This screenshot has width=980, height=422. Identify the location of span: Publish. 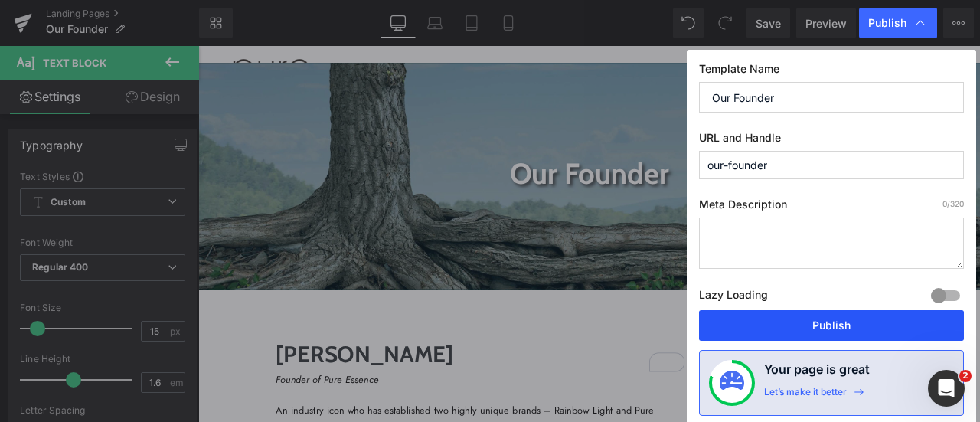
(888, 23).